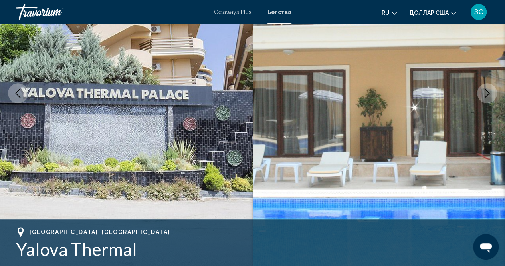  I want to click on button: Изменить валюту, so click(433, 12).